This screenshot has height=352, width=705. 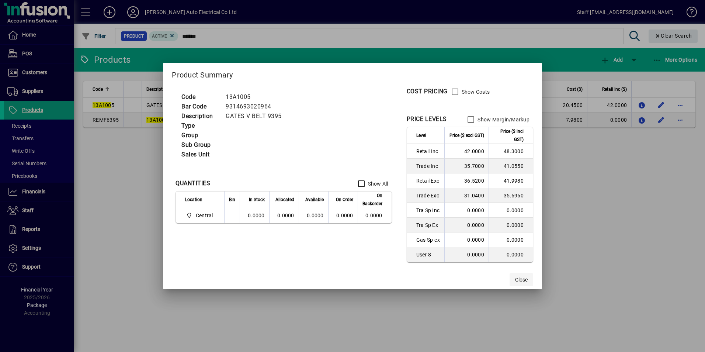 I want to click on span: Tra Sp Ex, so click(x=428, y=225).